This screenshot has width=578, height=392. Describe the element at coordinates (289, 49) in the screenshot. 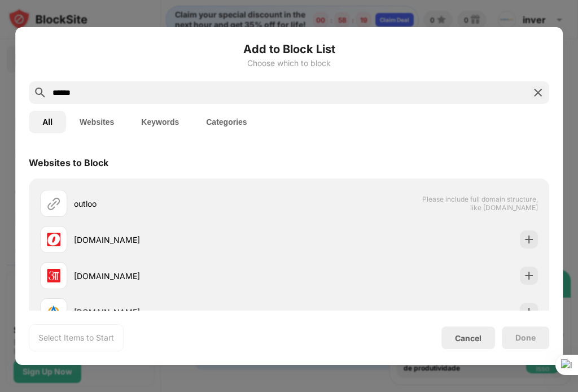

I see `h6: Add to Block List` at that location.